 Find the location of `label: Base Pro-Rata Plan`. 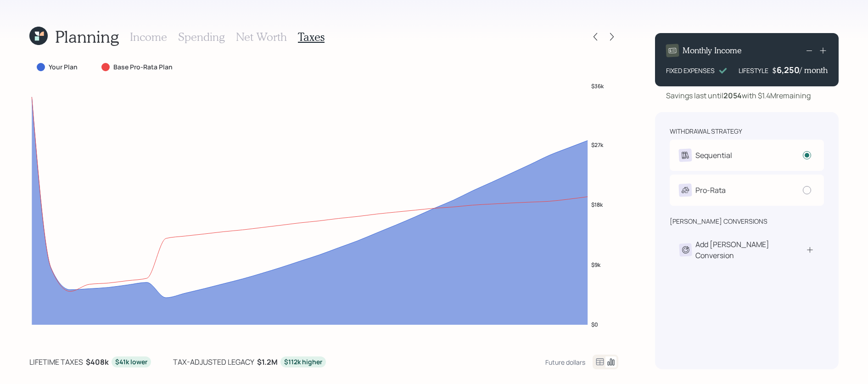

label: Base Pro-Rata Plan is located at coordinates (142, 67).